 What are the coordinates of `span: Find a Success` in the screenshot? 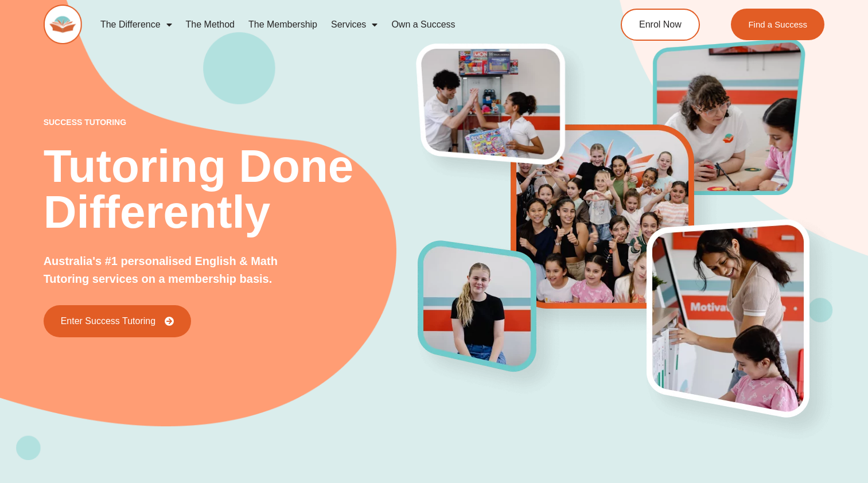 It's located at (778, 24).